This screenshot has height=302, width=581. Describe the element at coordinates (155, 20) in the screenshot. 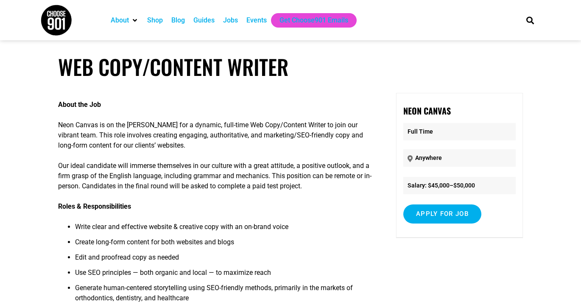

I see `div: Shop` at that location.